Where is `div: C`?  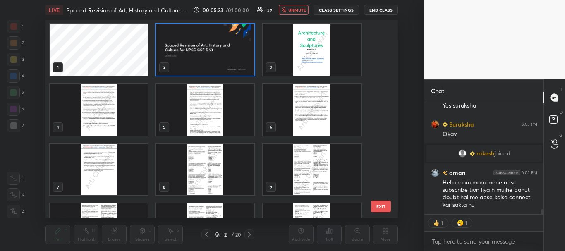 div: C is located at coordinates (15, 178).